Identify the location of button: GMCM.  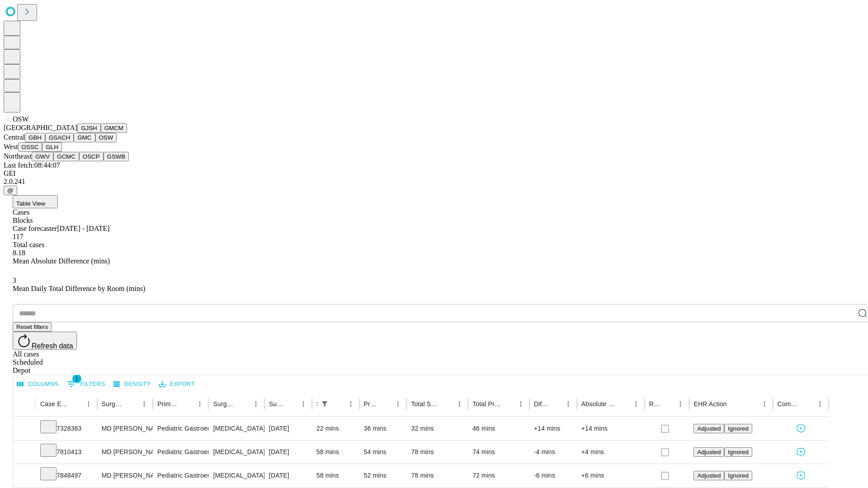
(114, 128).